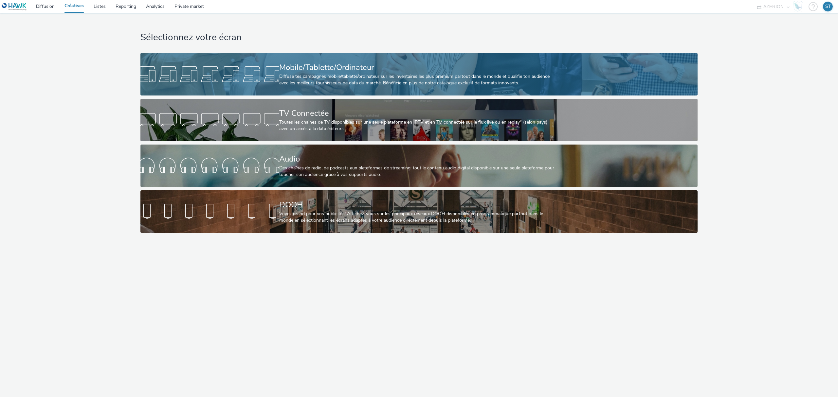 The width and height of the screenshot is (838, 397). Describe the element at coordinates (418, 67) in the screenshot. I see `div: Mobile/Tablette/Ordinateur` at that location.